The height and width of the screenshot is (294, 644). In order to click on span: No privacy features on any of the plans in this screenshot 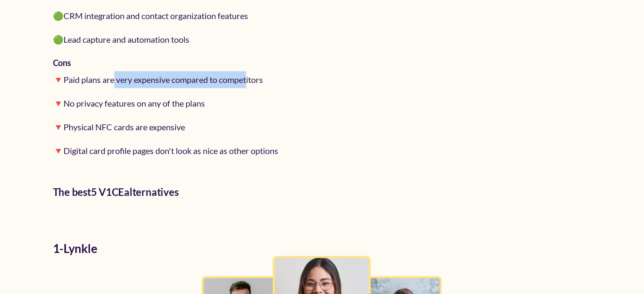, I will do `click(134, 103)`.